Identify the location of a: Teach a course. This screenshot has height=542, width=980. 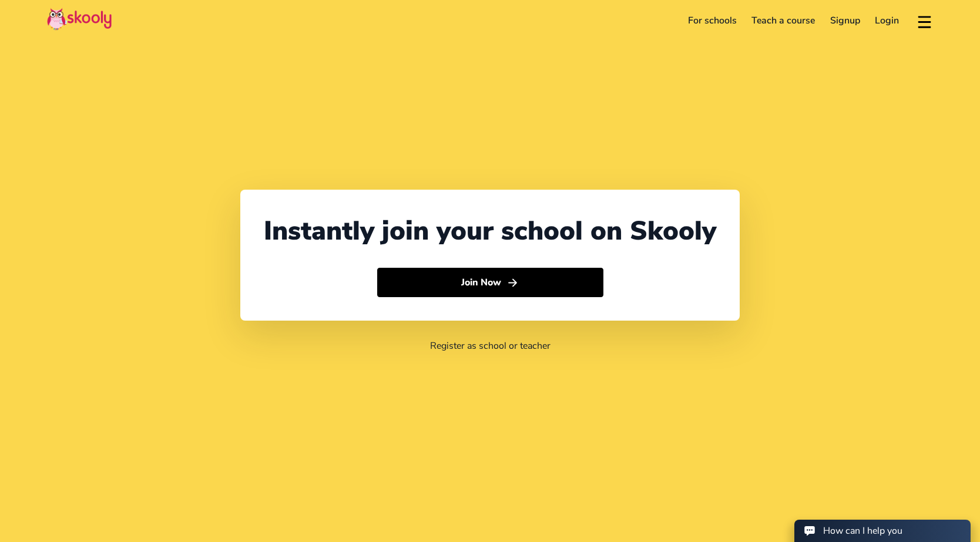
(784, 20).